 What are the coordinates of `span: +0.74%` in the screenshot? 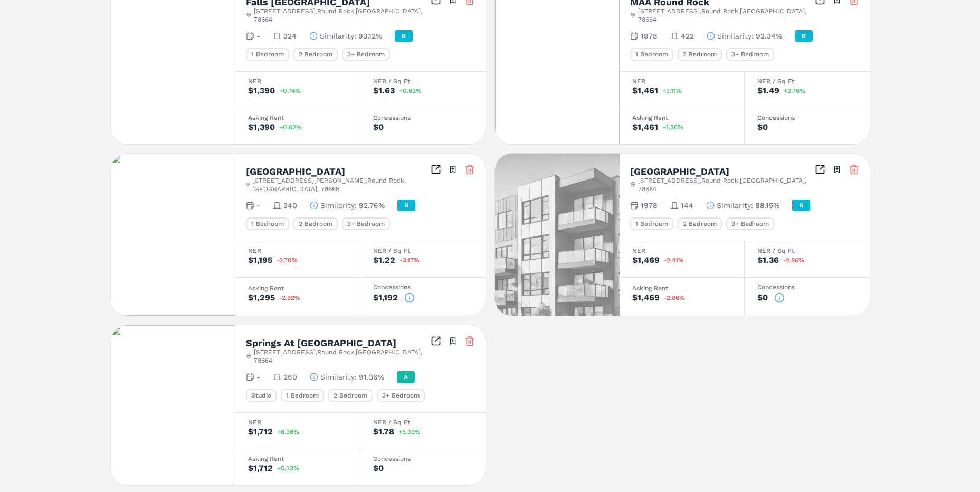 It's located at (290, 91).